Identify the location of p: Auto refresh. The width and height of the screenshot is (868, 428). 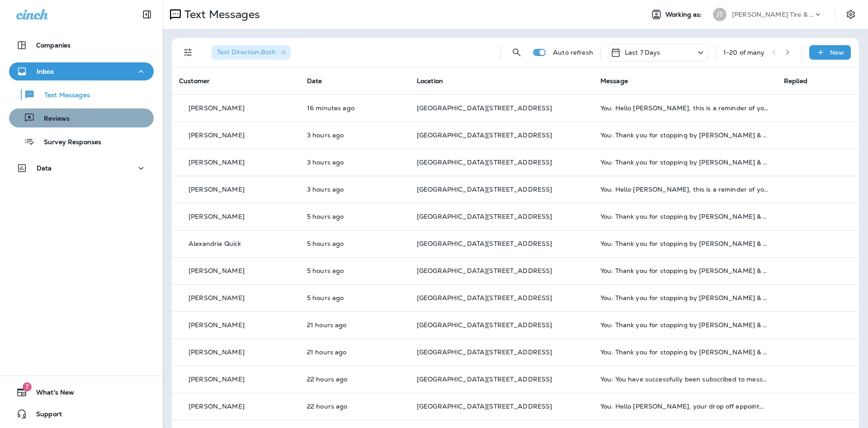
(573, 53).